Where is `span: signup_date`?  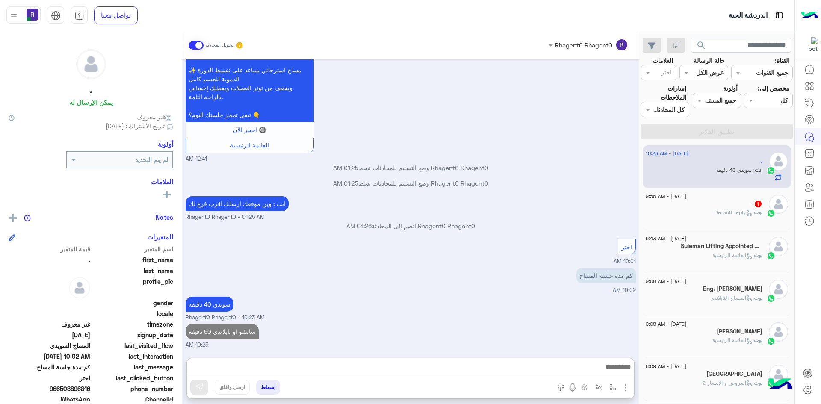 span: signup_date is located at coordinates (133, 335).